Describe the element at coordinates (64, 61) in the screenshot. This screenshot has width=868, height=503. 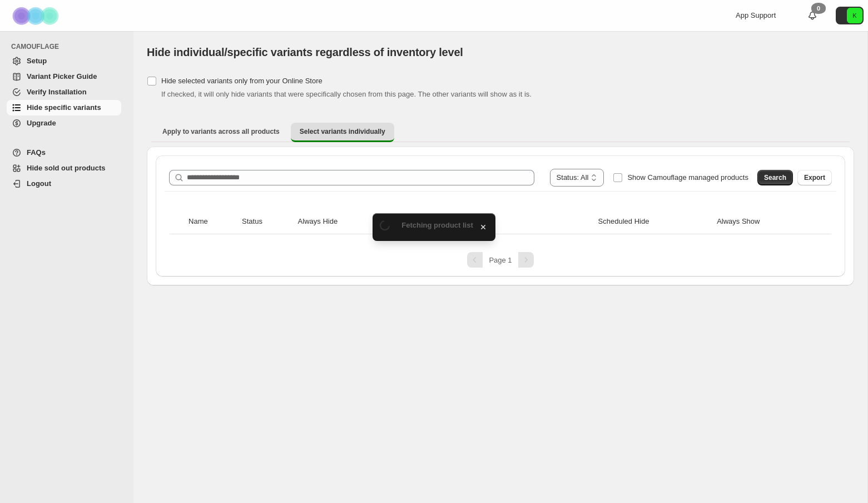
I see `a: Setup` at that location.